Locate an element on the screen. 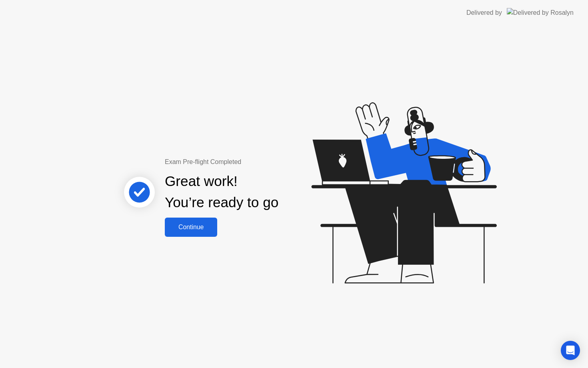  div: Great work! You’re ready to go is located at coordinates (222, 192).